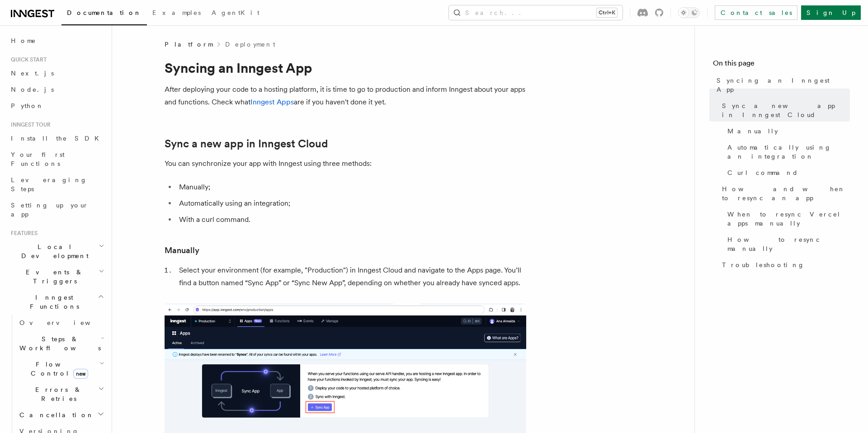  What do you see at coordinates (762, 173) in the screenshot?
I see `span: Curl command` at bounding box center [762, 173].